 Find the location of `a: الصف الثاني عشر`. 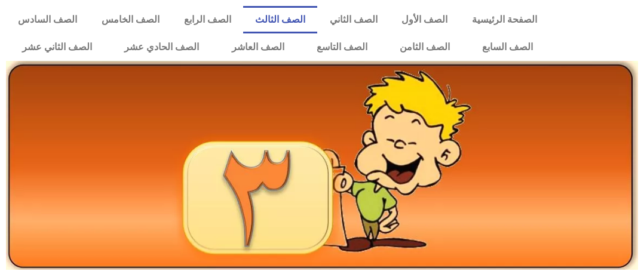

a: الصف الثاني عشر is located at coordinates (57, 47).